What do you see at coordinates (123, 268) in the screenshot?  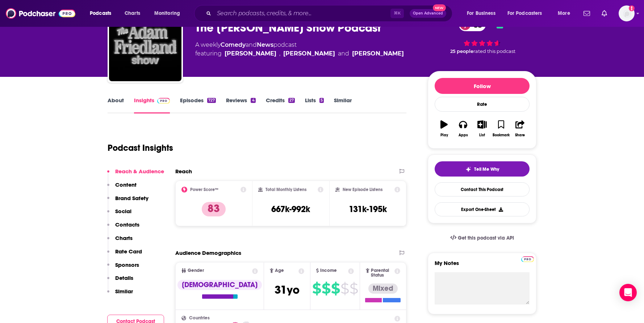 I see `button: Sponsors` at bounding box center [123, 268].